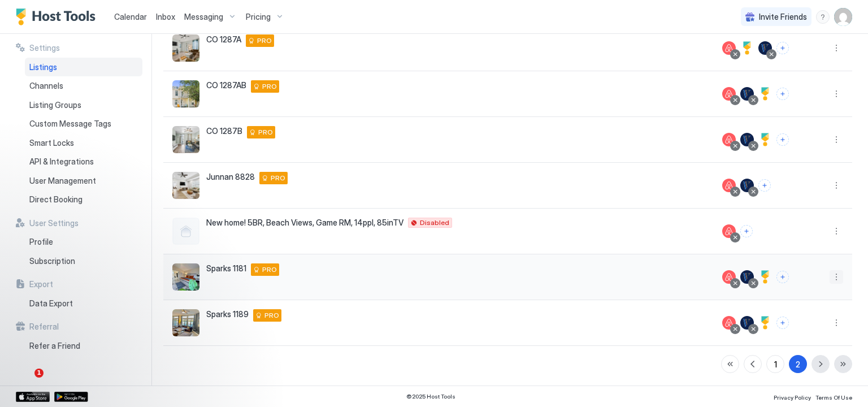  I want to click on span: Settings, so click(44, 48).